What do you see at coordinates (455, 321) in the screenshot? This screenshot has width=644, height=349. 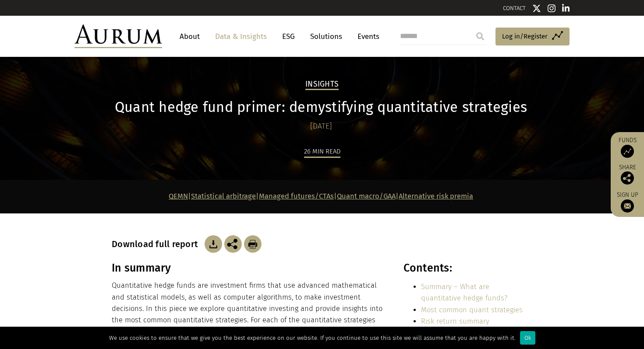 I see `a: Risk return summary` at bounding box center [455, 321].